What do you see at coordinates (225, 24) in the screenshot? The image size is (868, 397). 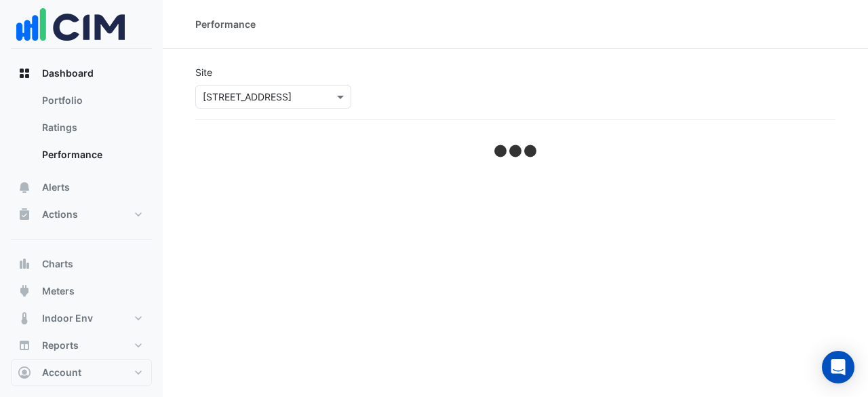 I see `div: Performance` at bounding box center [225, 24].